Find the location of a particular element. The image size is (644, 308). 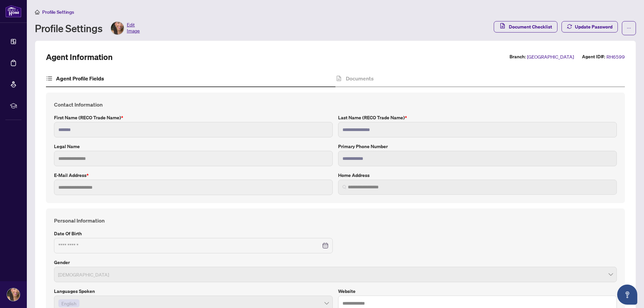

div: Profile Settings is located at coordinates (87, 28).